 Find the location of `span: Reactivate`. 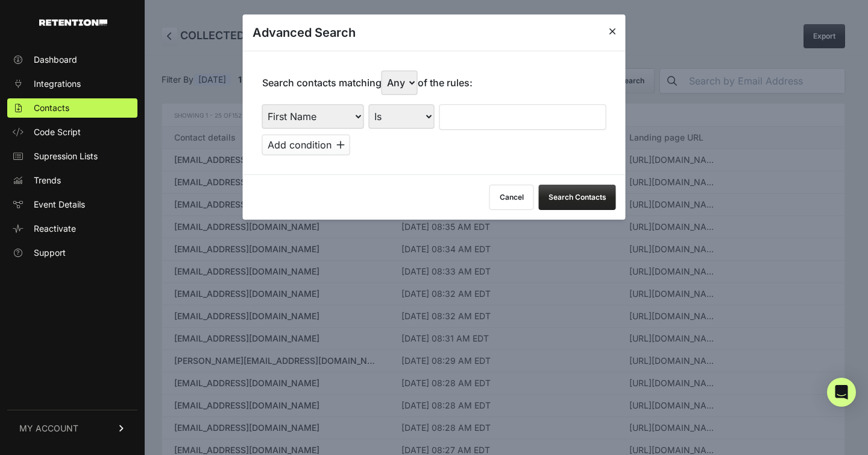

span: Reactivate is located at coordinates (55, 229).